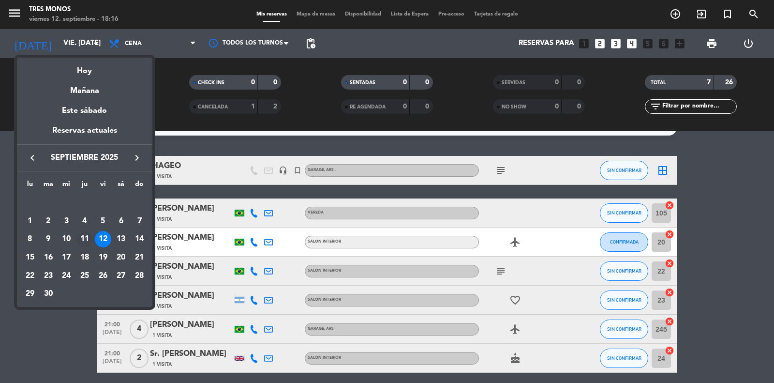 The width and height of the screenshot is (774, 383). Describe the element at coordinates (139, 276) in the screenshot. I see `td: 28 de septiembre de 2025` at that location.